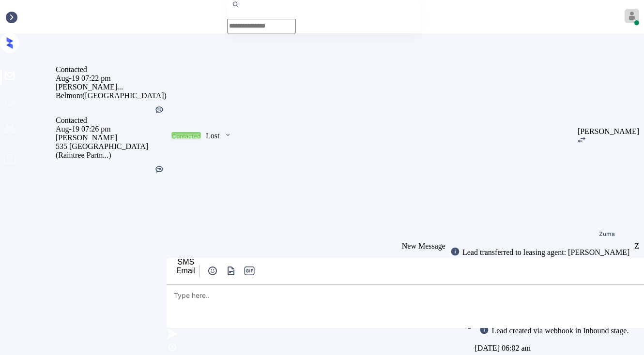 The image size is (644, 355). Describe the element at coordinates (636, 246) in the screenshot. I see `div: Z` at that location.